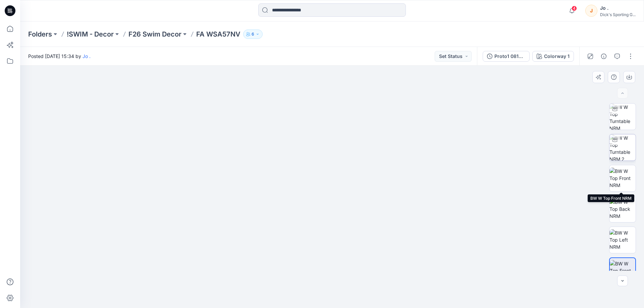 This screenshot has width=644, height=308. I want to click on img: BW W Top Left NRM, so click(622, 240).